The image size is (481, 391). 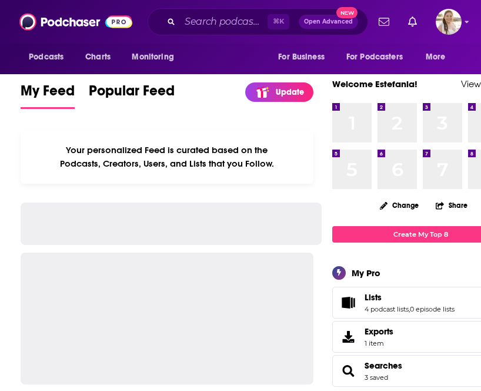 What do you see at coordinates (452, 205) in the screenshot?
I see `button: Share` at bounding box center [452, 205].